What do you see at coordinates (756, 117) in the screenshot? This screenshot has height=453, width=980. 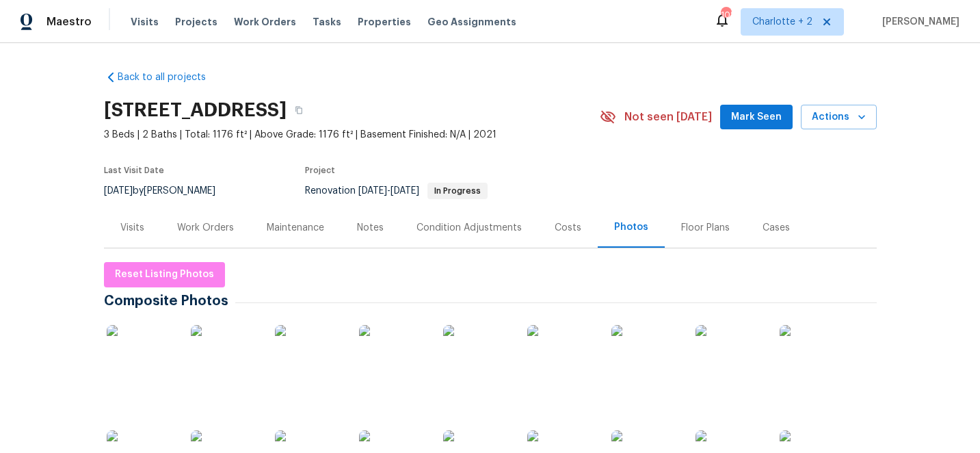 I see `span: Mark Seen` at bounding box center [756, 117].